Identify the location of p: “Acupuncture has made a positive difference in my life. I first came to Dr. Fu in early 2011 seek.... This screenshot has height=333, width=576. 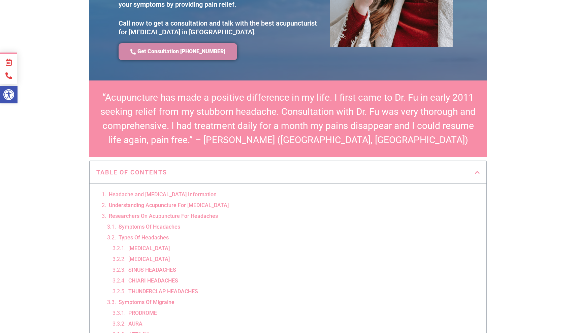
(288, 119).